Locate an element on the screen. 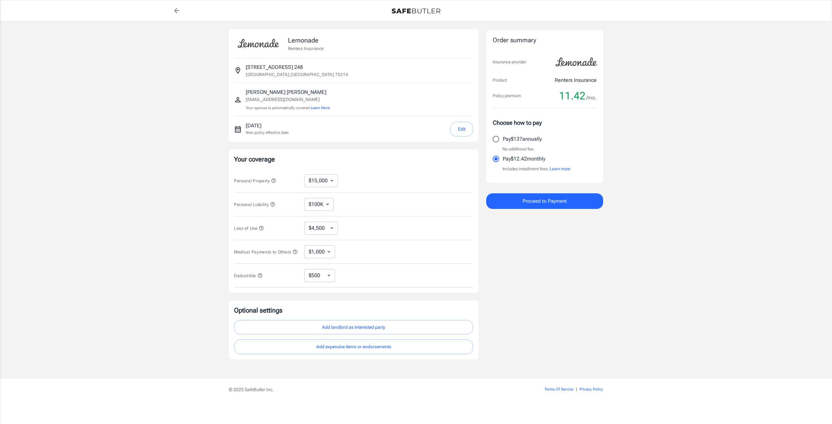  button: Medical Payments to Others is located at coordinates (266, 252).